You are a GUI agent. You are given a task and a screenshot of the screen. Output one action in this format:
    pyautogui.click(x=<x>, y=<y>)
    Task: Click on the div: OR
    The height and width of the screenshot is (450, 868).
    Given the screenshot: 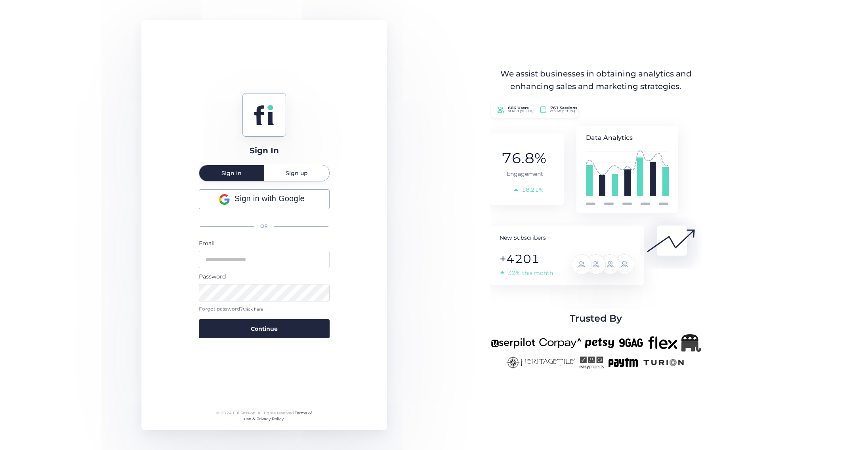 What is the action you would take?
    pyautogui.click(x=264, y=226)
    